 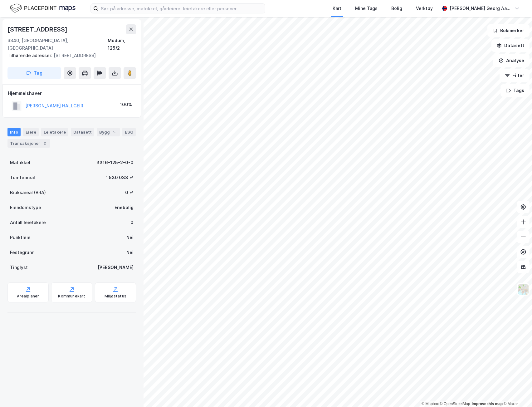 I want to click on div: 5, so click(x=115, y=132).